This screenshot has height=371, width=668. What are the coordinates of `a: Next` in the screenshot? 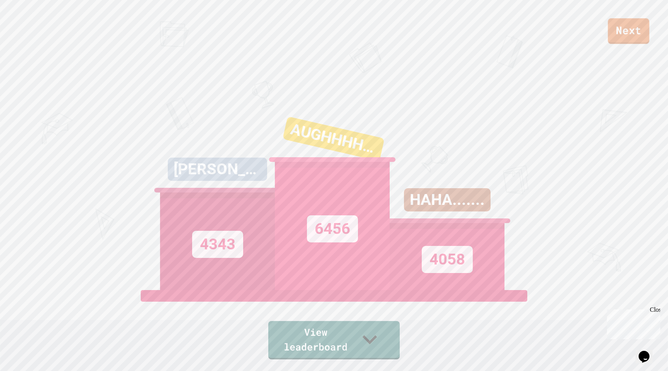 It's located at (629, 31).